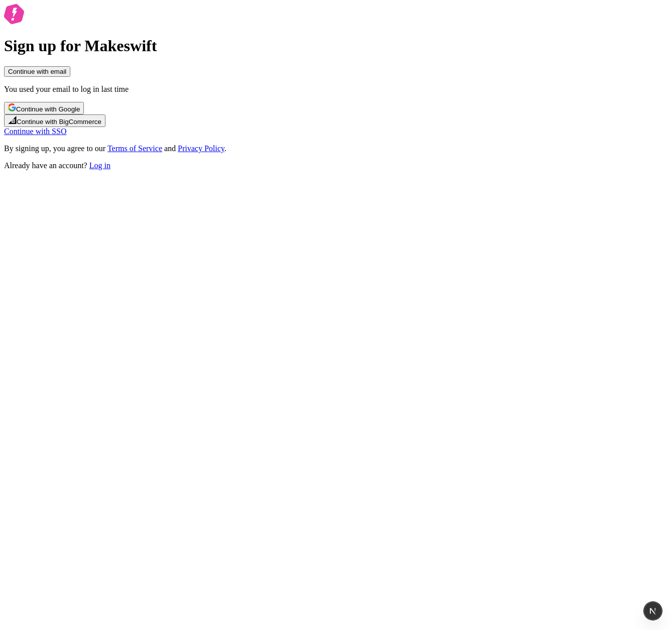  I want to click on span: Continue with email, so click(37, 71).